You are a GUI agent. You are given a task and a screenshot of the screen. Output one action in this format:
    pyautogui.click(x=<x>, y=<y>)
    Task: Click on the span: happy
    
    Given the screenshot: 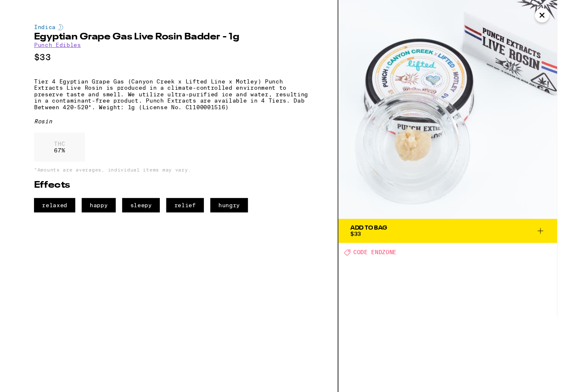 What is the action you would take?
    pyautogui.click(x=92, y=213)
    